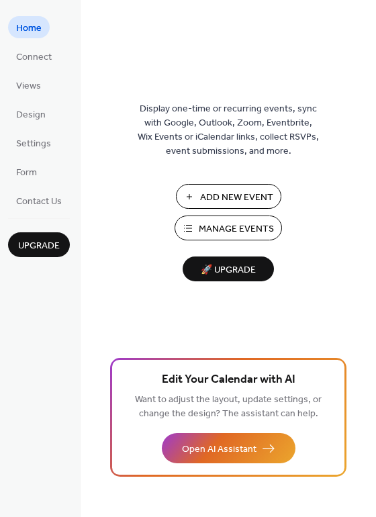  What do you see at coordinates (34, 57) in the screenshot?
I see `span: Connect` at bounding box center [34, 57].